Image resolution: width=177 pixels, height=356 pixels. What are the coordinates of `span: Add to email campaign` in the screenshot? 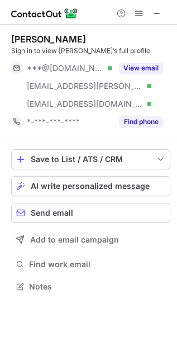 It's located at (74, 240).